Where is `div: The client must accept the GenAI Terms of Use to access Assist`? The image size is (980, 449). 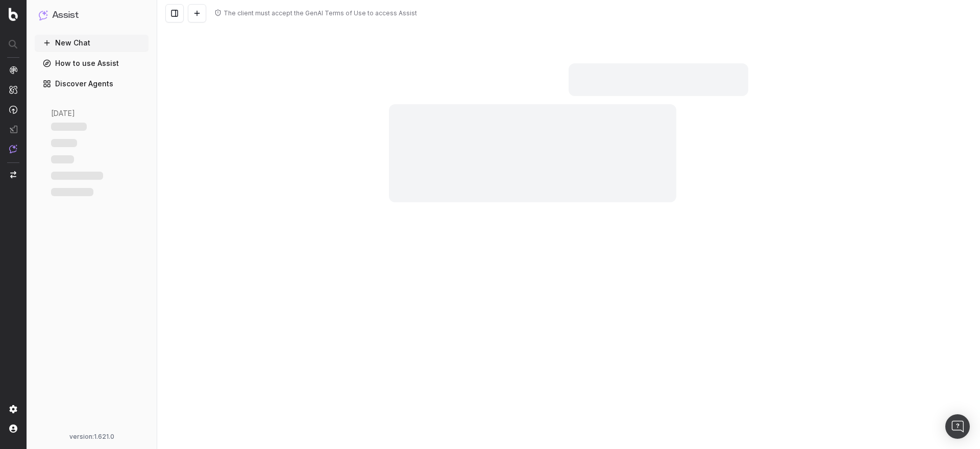
div: The client must accept the GenAI Terms of Use to access Assist is located at coordinates (320, 13).